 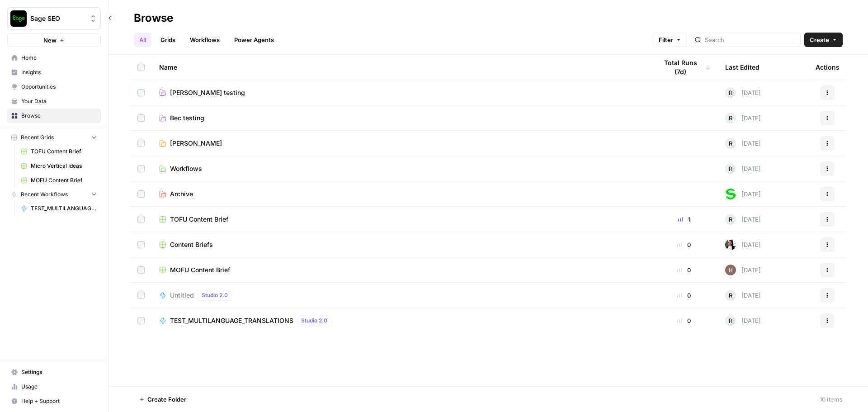 I want to click on span: Insights, so click(x=59, y=73).